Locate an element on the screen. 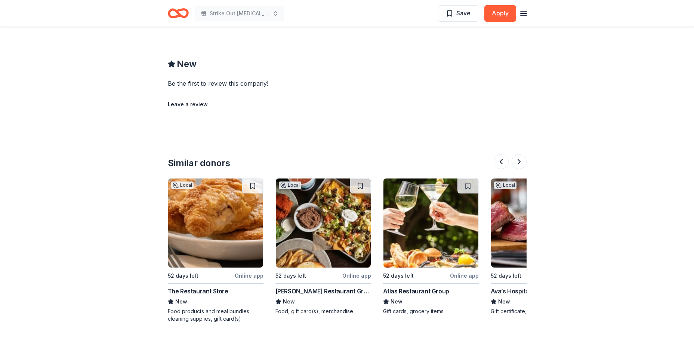 This screenshot has height=357, width=694. img: Image for Ava’s Hospitality Group is located at coordinates (539, 223).